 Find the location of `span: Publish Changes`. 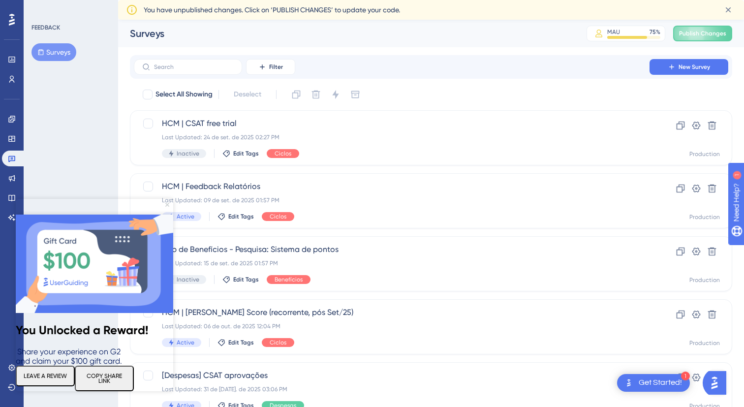

span: Publish Changes is located at coordinates (703, 33).